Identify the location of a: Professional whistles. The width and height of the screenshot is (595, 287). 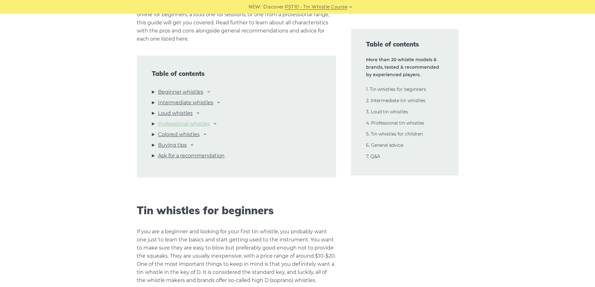
(184, 124).